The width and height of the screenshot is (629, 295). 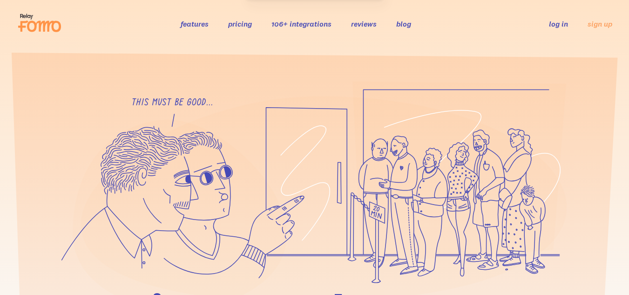 What do you see at coordinates (195, 24) in the screenshot?
I see `a: features` at bounding box center [195, 24].